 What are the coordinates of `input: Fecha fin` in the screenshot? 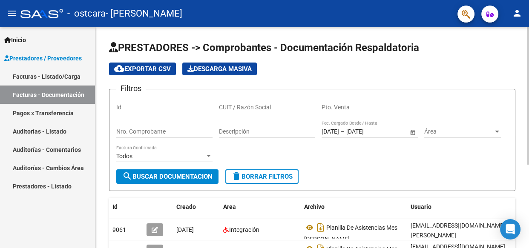 It's located at (367, 132).